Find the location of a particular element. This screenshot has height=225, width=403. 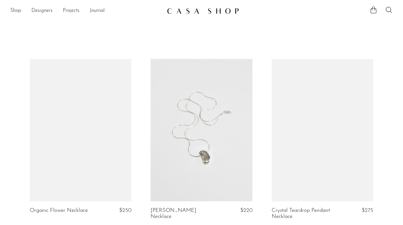

a: Journal is located at coordinates (97, 11).